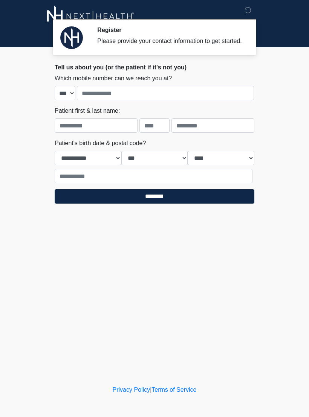 Image resolution: width=309 pixels, height=417 pixels. What do you see at coordinates (100, 143) in the screenshot?
I see `label: Patient's birth date & postal code?` at bounding box center [100, 143].